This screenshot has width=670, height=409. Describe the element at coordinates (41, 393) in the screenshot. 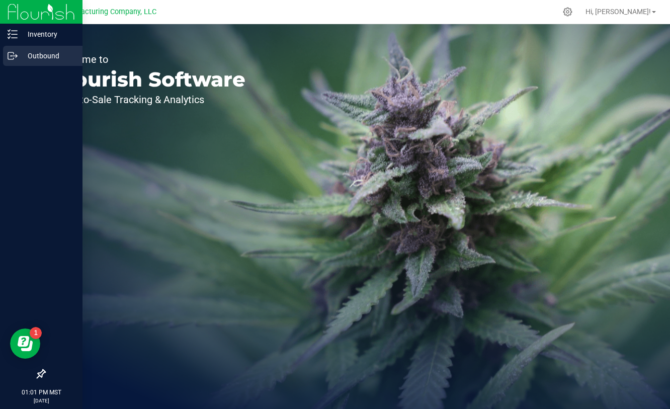

I see `p: 01:01 PM MST` at that location.